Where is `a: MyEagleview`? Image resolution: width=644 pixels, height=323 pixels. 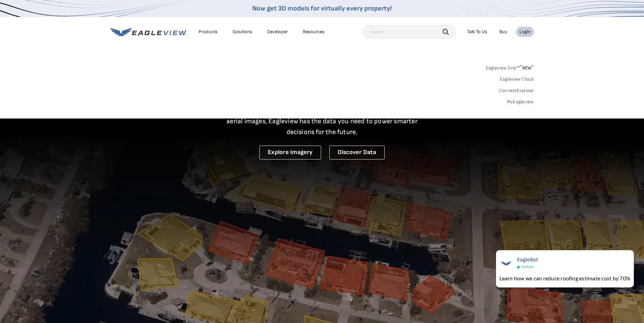 a: MyEagleview is located at coordinates (521, 102).